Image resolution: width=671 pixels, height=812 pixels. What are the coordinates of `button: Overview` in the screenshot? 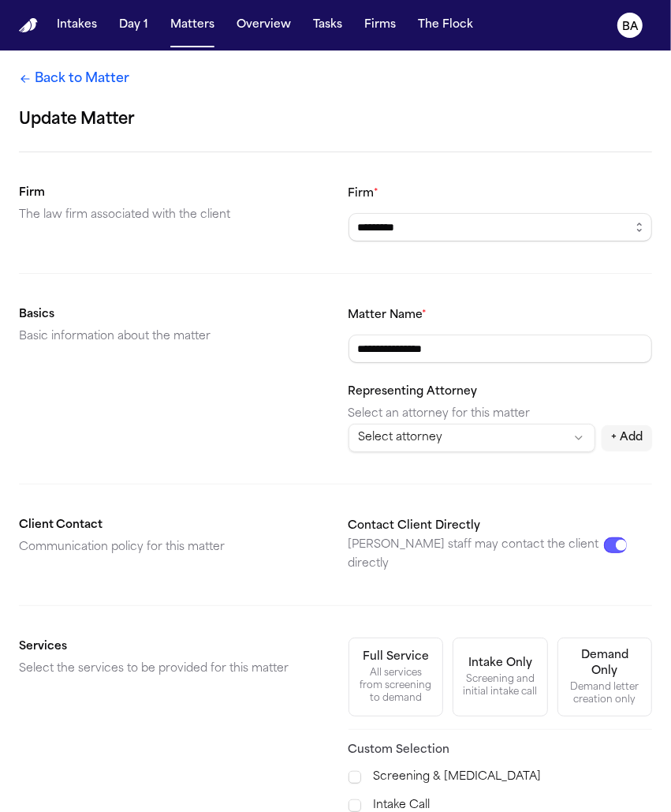 It's located at (263, 25).